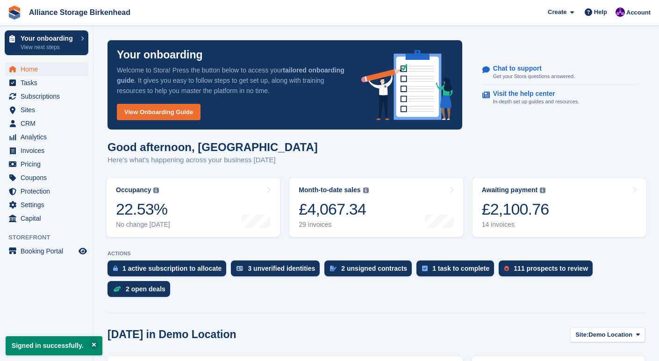 The width and height of the screenshot is (659, 361). I want to click on a: Visit the help center In-depth set up guides and resources., so click(559, 98).